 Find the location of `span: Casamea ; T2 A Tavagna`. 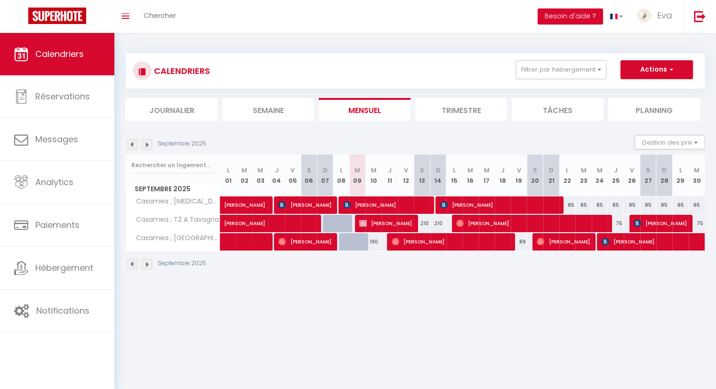

span: Casamea ; T2 A Tavagna is located at coordinates (174, 220).